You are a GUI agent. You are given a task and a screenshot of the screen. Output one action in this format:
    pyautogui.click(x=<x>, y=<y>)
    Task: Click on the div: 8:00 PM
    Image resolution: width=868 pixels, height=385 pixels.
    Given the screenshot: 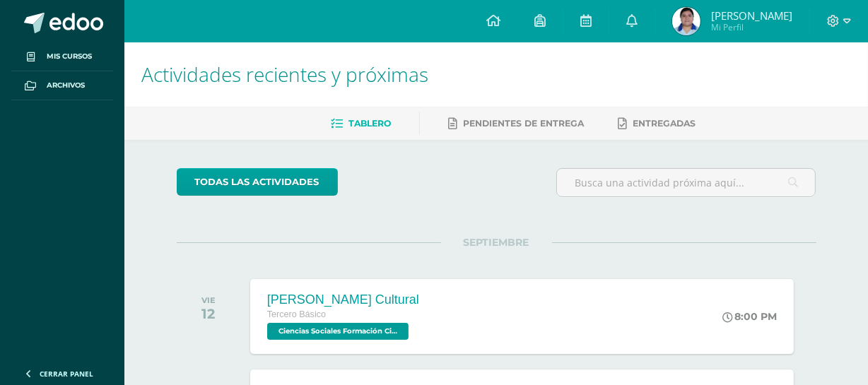 What is the action you would take?
    pyautogui.click(x=750, y=316)
    